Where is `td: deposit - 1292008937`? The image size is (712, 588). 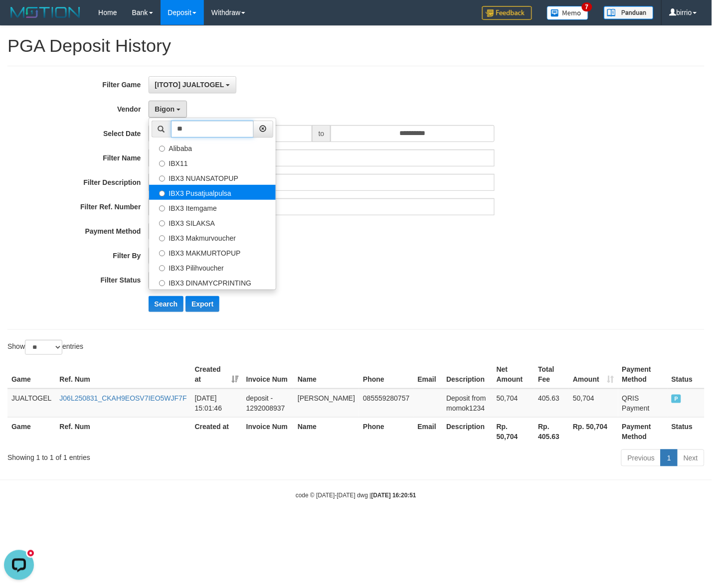 td: deposit - 1292008937 is located at coordinates (268, 404).